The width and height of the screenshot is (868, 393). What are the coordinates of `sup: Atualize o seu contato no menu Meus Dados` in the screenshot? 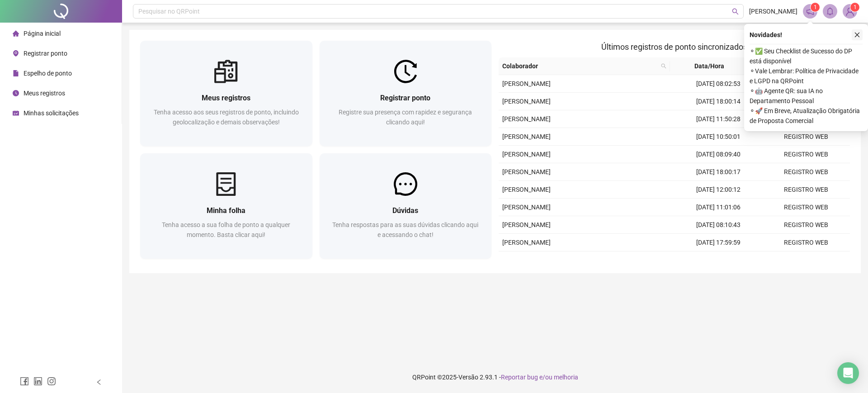 It's located at (855, 7).